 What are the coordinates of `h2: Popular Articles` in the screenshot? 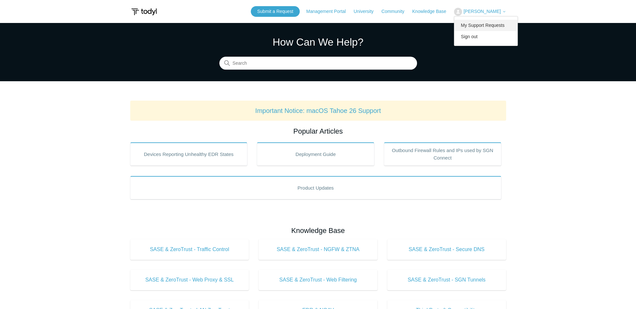 It's located at (318, 131).